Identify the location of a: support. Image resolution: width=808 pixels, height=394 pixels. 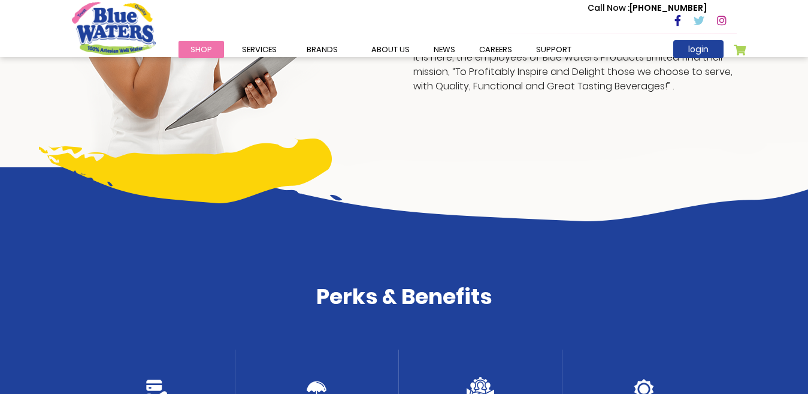
(554, 49).